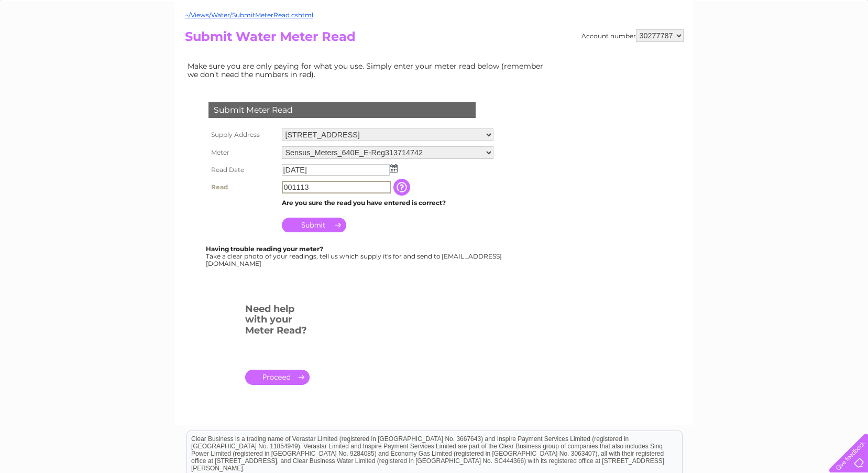 The height and width of the screenshot is (473, 868). What do you see at coordinates (243, 187) in the screenshot?
I see `th: Read` at bounding box center [243, 187].